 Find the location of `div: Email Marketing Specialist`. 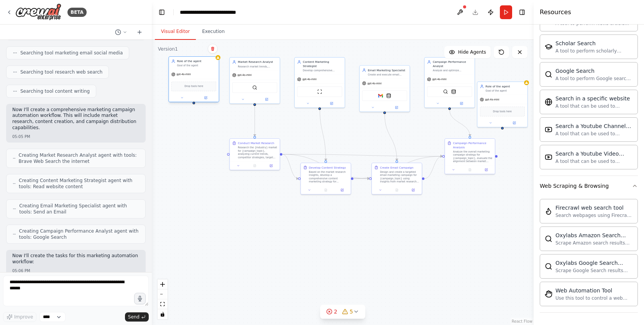

div: Email Marketing Specialist is located at coordinates (387, 70).